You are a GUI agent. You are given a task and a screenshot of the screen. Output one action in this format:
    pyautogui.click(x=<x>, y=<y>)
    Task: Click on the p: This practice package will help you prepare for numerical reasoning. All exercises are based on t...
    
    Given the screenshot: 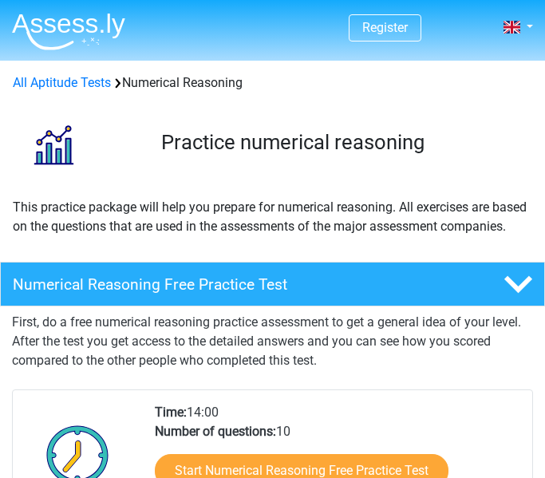 What is the action you would take?
    pyautogui.click(x=272, y=217)
    